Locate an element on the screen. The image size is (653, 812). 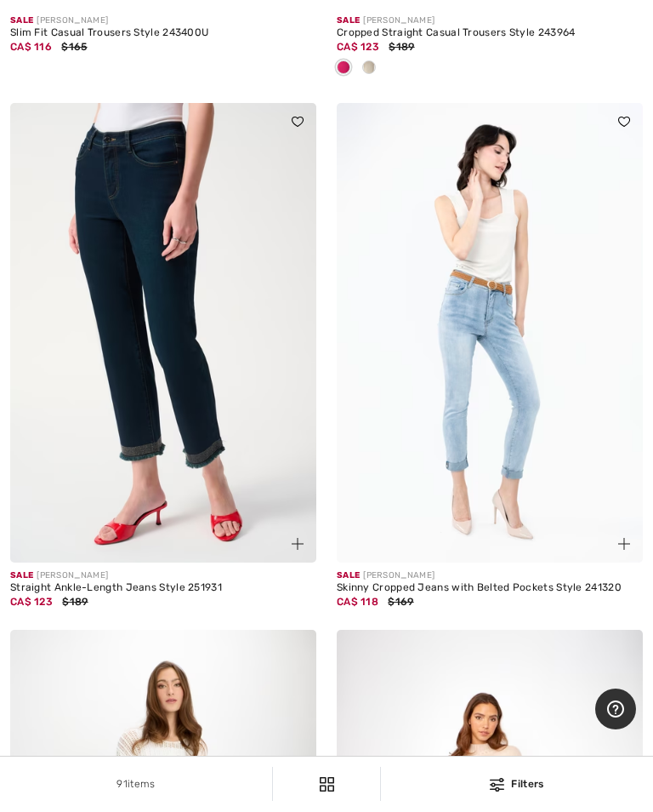
span: 91 is located at coordinates (122, 784).